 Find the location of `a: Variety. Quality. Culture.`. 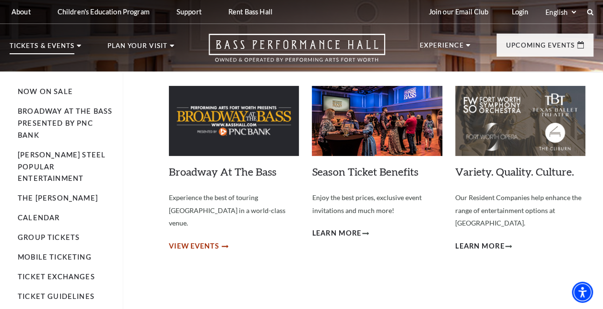

a: Variety. Quality. Culture. is located at coordinates (515, 171).